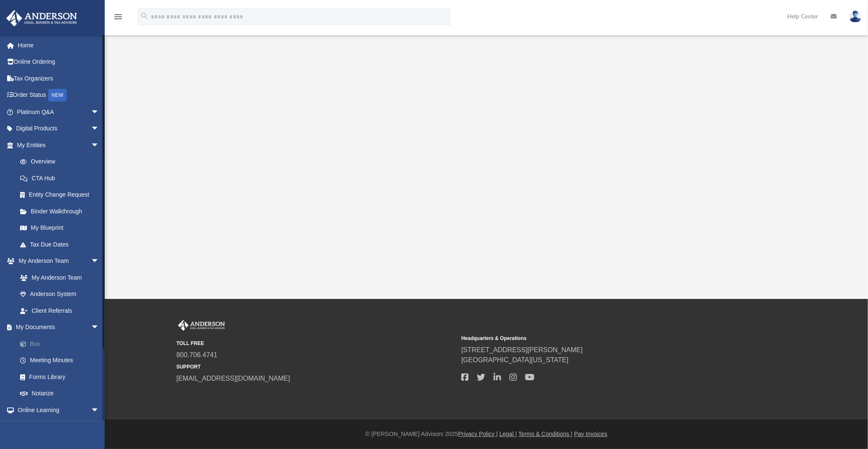 This screenshot has height=449, width=868. What do you see at coordinates (545, 433) in the screenshot?
I see `a: Terms & Conditions |` at bounding box center [545, 433].